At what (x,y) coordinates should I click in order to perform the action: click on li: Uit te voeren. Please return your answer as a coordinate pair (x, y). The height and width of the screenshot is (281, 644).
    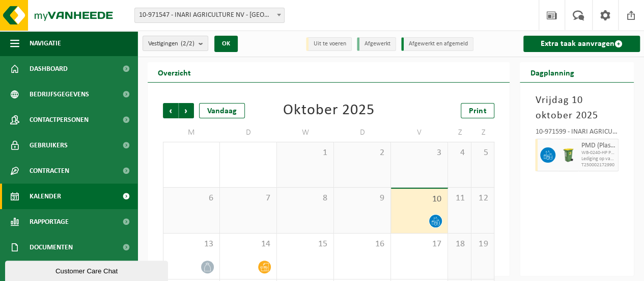
    Looking at the image, I should click on (329, 44).